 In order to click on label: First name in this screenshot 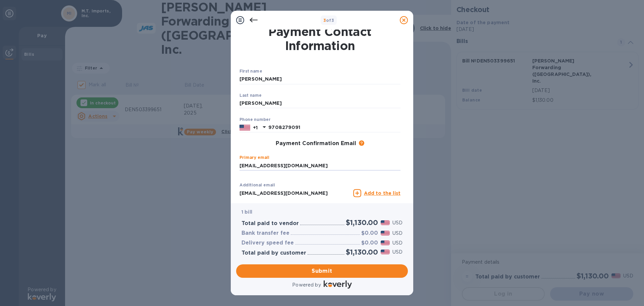, I will do `click(250, 71)`.